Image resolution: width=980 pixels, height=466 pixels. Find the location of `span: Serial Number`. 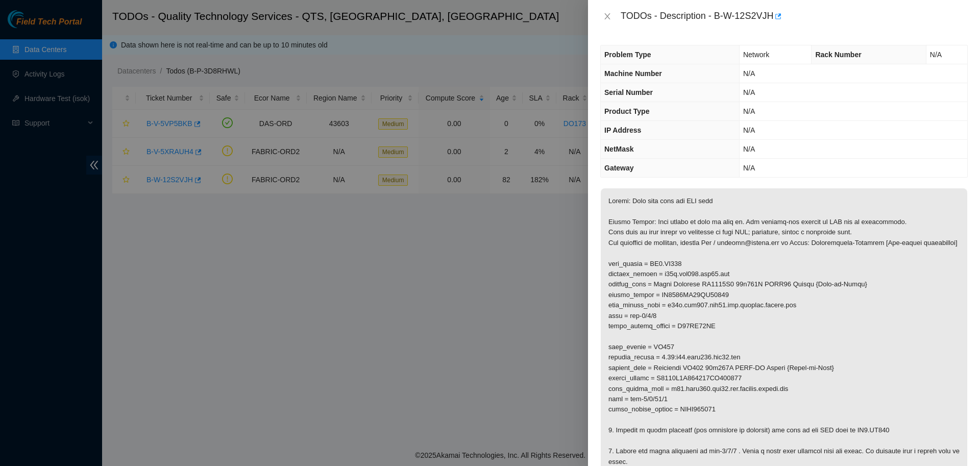

span: Serial Number is located at coordinates (628, 93).